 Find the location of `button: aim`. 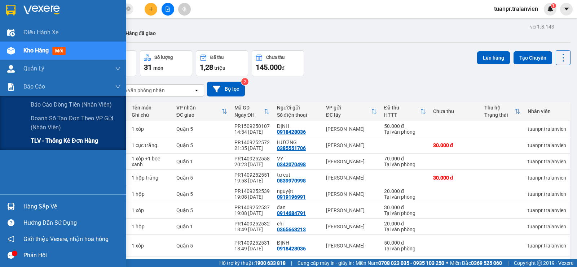

button: aim is located at coordinates (184, 9).